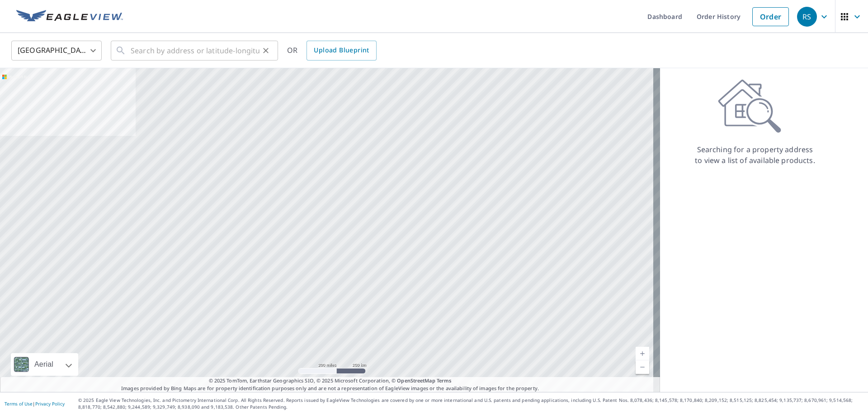  What do you see at coordinates (341, 50) in the screenshot?
I see `span: Upload Blueprint` at bounding box center [341, 50].